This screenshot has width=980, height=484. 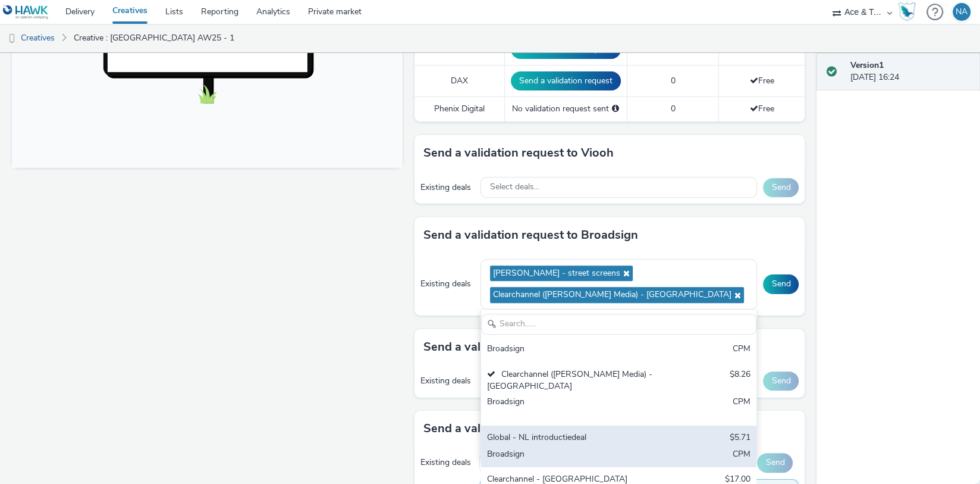 I want to click on td: Phenix Digital, so click(x=460, y=109).